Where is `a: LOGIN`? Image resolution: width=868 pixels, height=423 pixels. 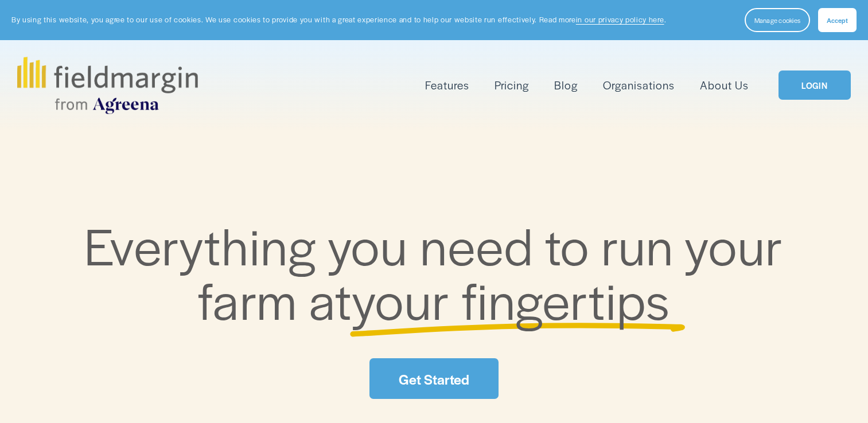 a: LOGIN is located at coordinates (815, 85).